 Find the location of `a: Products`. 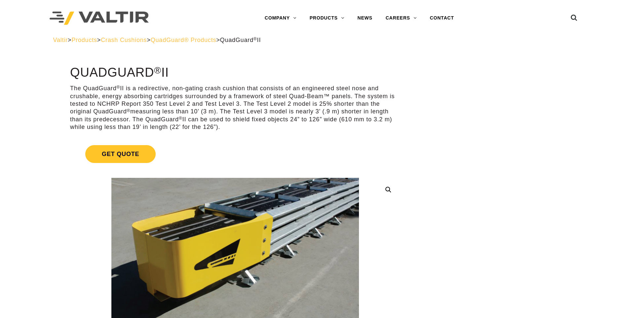

a: Products is located at coordinates (84, 40).